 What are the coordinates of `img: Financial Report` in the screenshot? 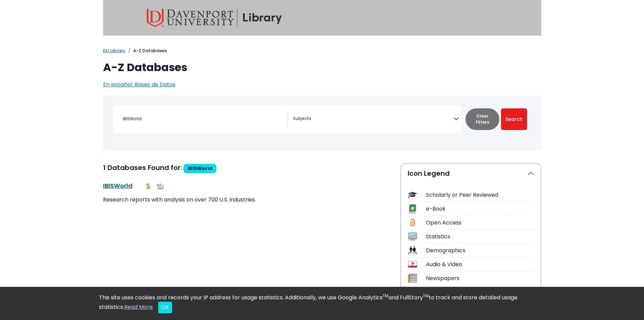 It's located at (148, 186).